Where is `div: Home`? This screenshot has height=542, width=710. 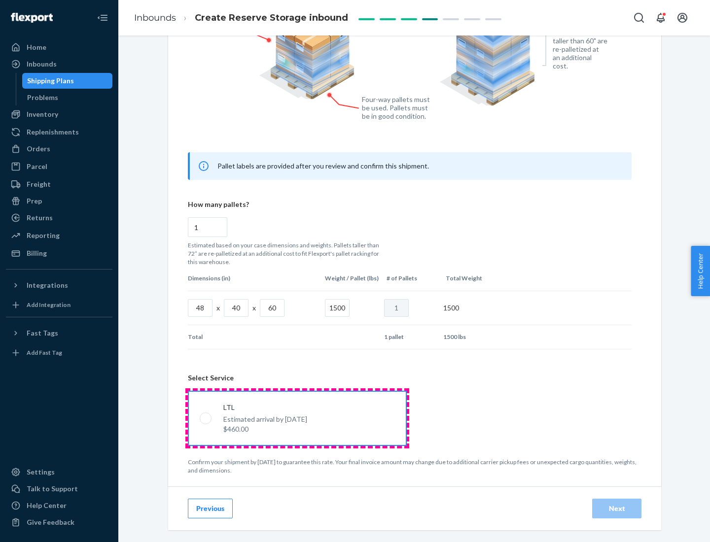
div: Home is located at coordinates (36, 47).